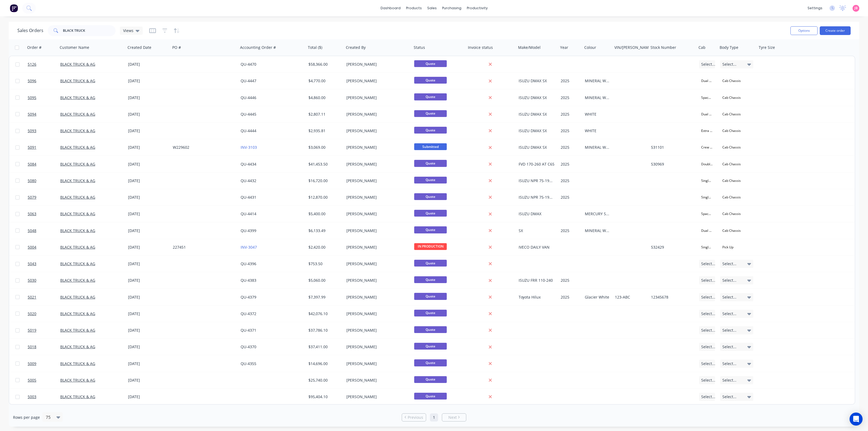  Describe the element at coordinates (324, 81) in the screenshot. I see `div: $4,770.00` at that location.